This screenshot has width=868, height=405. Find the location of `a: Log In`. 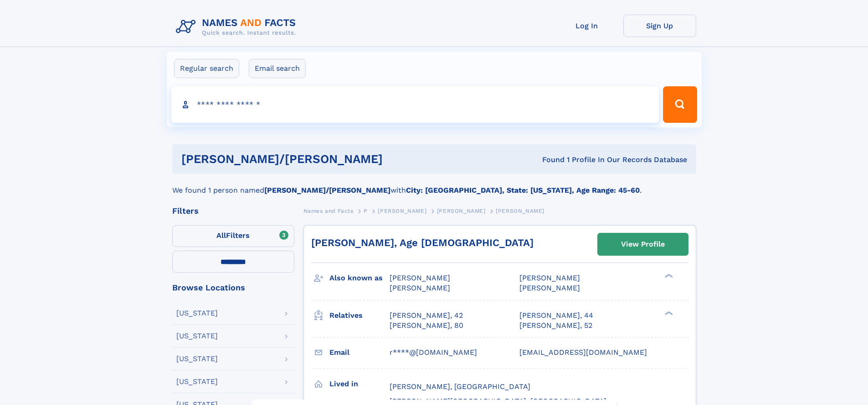

a: Log In is located at coordinates (587, 26).